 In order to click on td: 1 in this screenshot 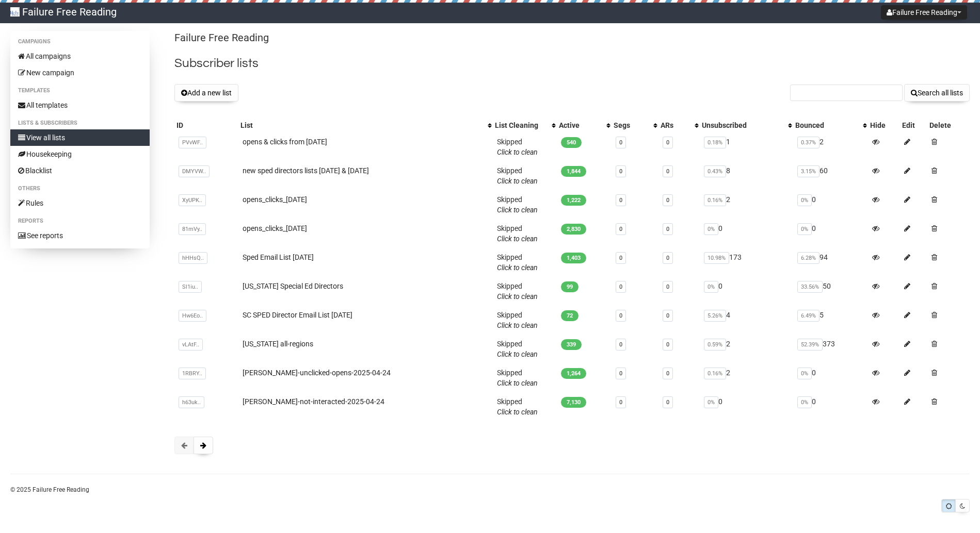, I will do `click(746, 147)`.